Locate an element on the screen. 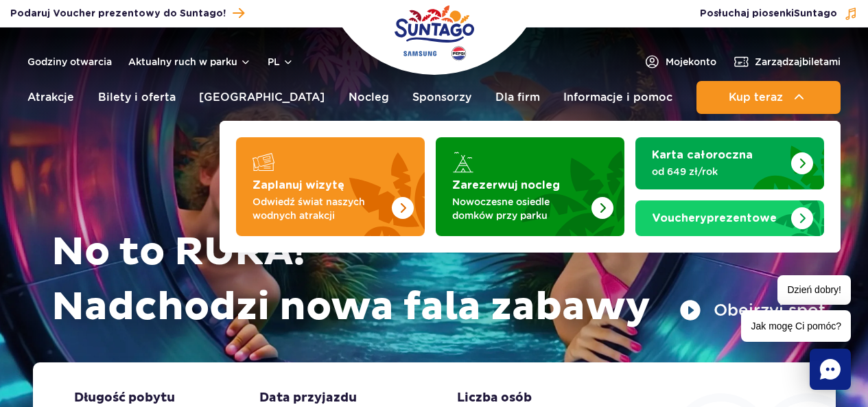  a: Atrakcje is located at coordinates (50, 98).